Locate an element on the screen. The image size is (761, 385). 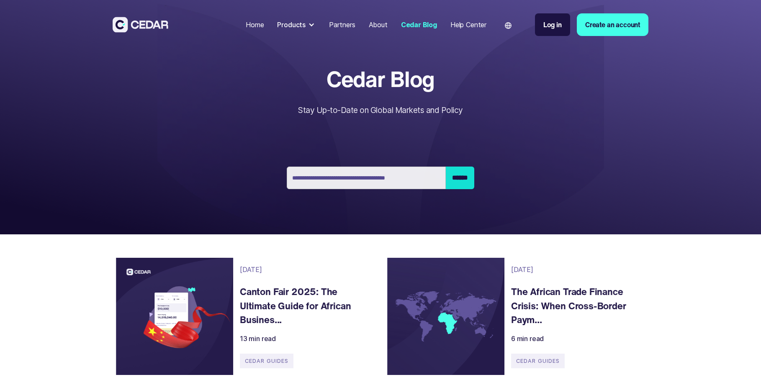
a: Canton Fair 2025: The Ultimate Guide for African Busines... is located at coordinates (304, 305).